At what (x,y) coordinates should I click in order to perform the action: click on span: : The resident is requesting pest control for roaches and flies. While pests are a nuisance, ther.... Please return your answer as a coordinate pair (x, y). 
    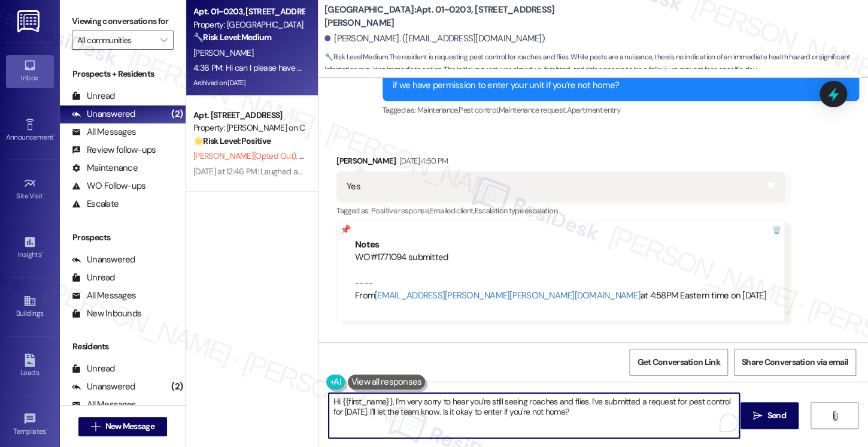
    Looking at the image, I should click on (596, 64).